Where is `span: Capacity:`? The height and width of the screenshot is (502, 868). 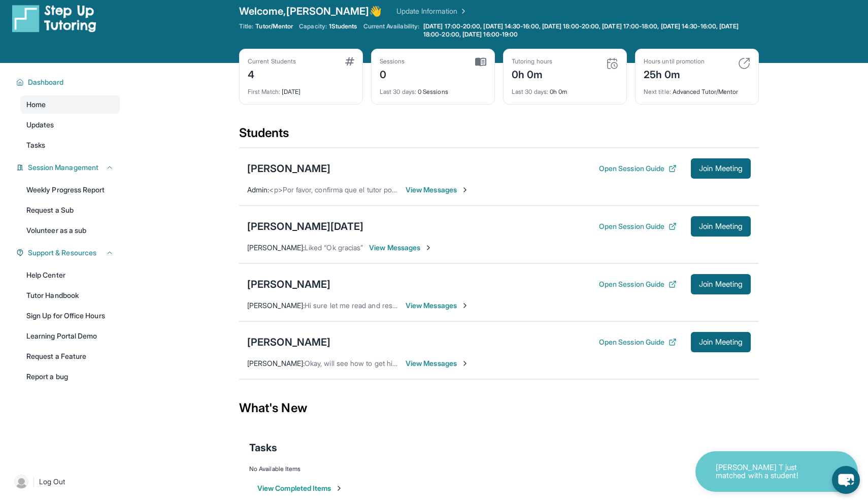
span: Capacity: is located at coordinates (313, 26).